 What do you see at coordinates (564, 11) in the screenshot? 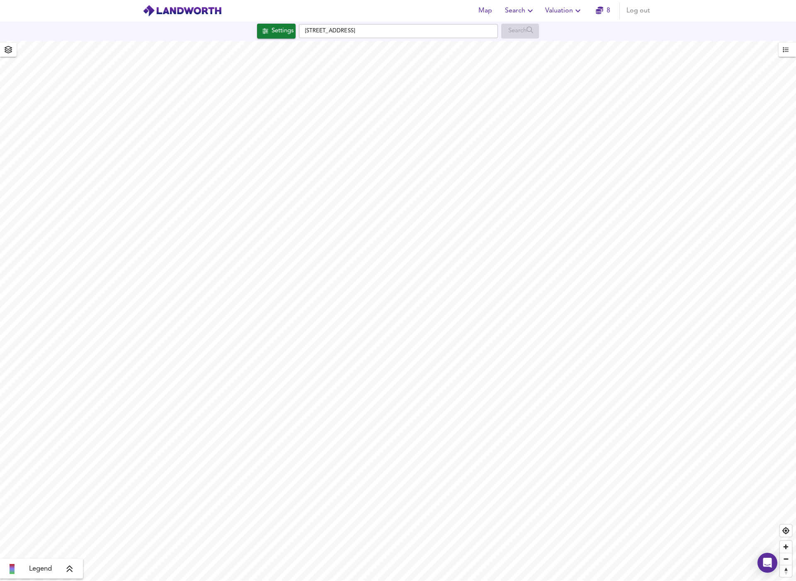
I see `span: Valuation` at bounding box center [564, 11].